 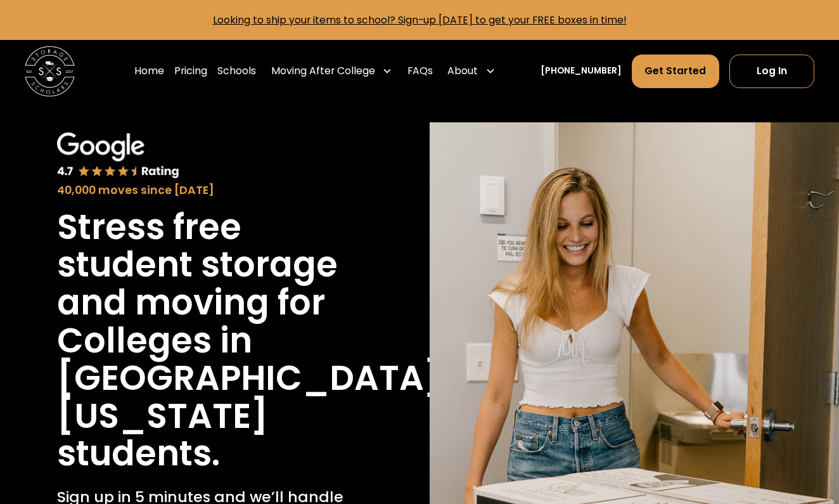 What do you see at coordinates (236, 71) in the screenshot?
I see `a: Schools` at bounding box center [236, 71].